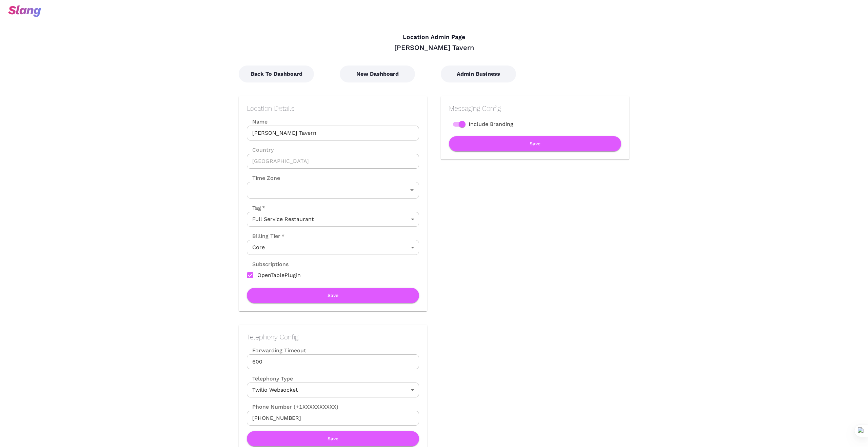 This screenshot has height=447, width=868. I want to click on h2: Messaging Config, so click(535, 108).